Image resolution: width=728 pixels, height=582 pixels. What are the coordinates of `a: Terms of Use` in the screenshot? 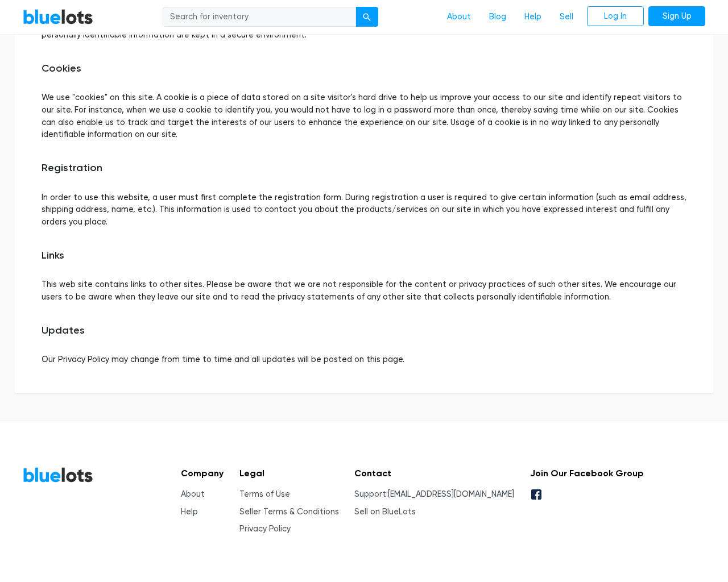 It's located at (264, 494).